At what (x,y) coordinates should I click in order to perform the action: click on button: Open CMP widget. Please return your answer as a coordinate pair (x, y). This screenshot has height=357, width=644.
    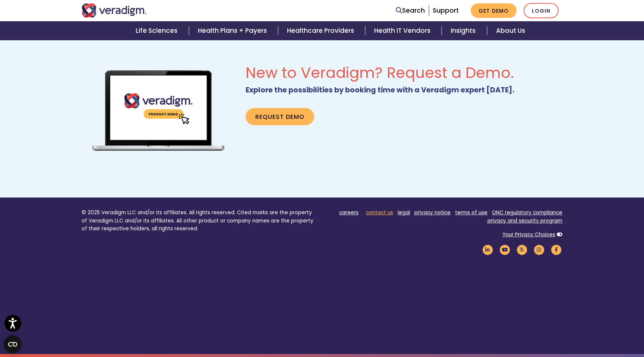
    Looking at the image, I should click on (13, 344).